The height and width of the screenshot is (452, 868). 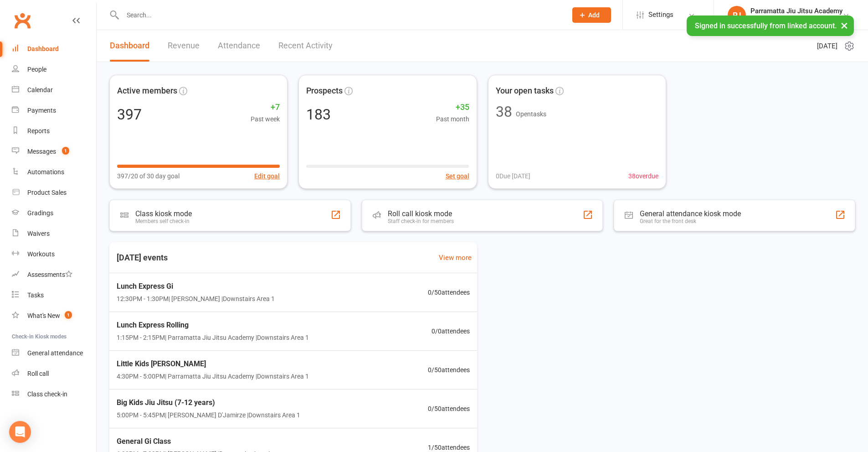 I want to click on span: 4:30PM - 5:00PM | Parramatta Jiu Jitsu Academy | Downstairs Area 1, so click(x=212, y=376).